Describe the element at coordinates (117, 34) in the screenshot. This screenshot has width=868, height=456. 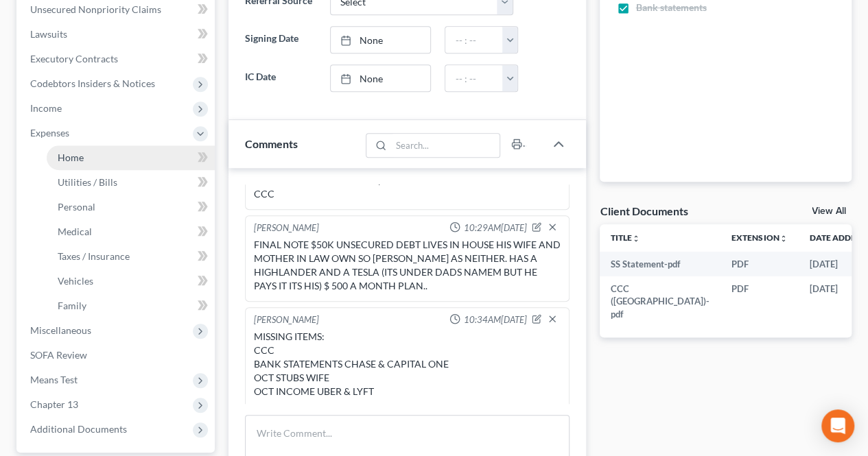
I see `a: Lawsuits` at that location.